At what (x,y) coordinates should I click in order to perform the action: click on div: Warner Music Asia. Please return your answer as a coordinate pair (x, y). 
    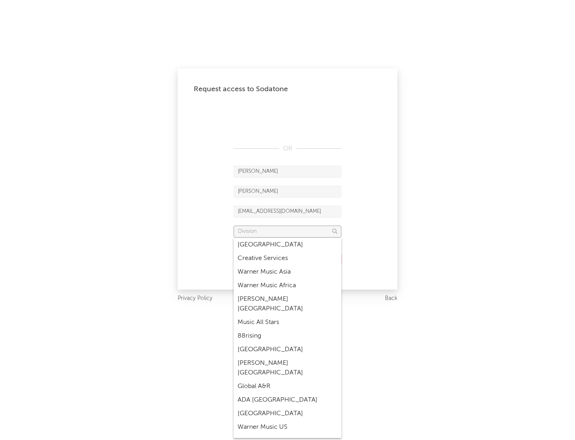
    Looking at the image, I should click on (288, 272).